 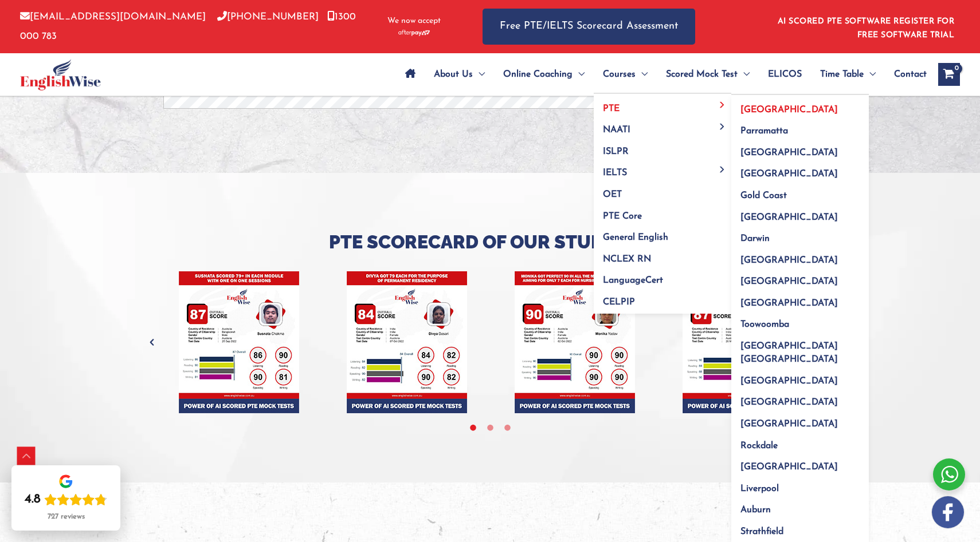 What do you see at coordinates (611, 109) in the screenshot?
I see `span: PTE` at bounding box center [611, 109].